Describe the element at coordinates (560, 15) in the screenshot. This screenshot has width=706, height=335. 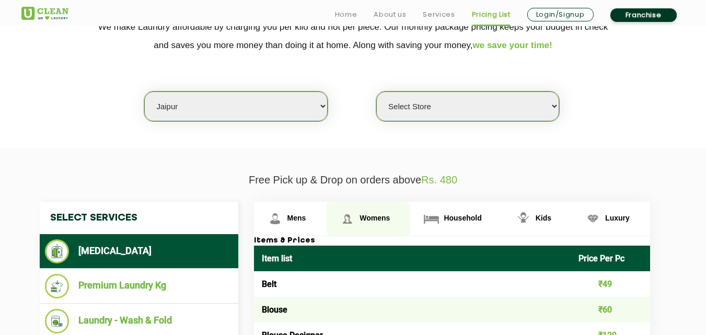
I see `a: Login/Signup` at that location.